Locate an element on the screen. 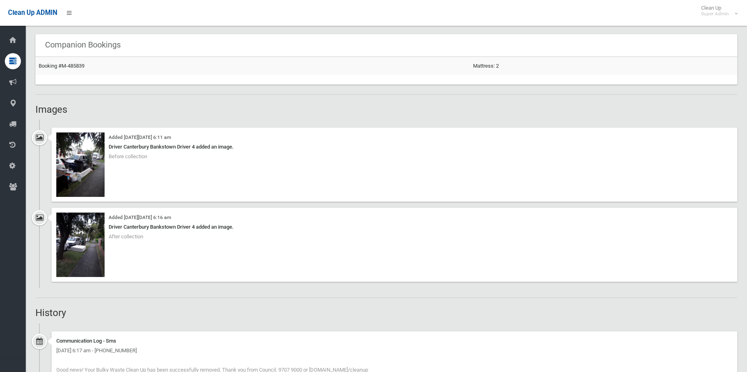 This screenshot has width=747, height=372. span: Before collection is located at coordinates (128, 156).